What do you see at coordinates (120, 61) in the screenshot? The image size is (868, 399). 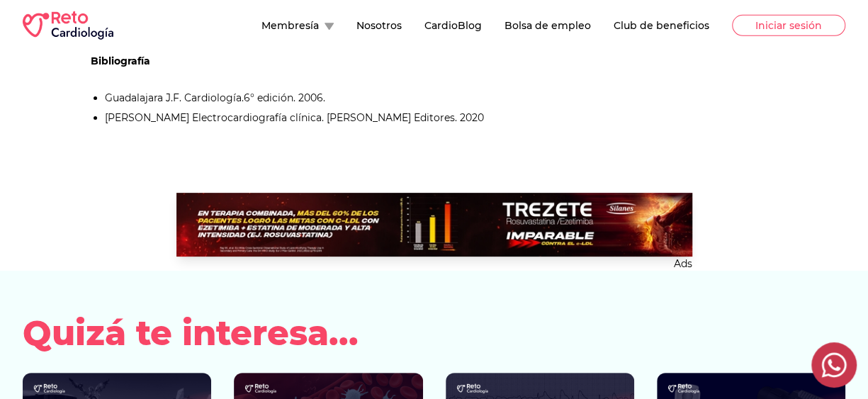 I see `strong: Bibliografía` at bounding box center [120, 61].